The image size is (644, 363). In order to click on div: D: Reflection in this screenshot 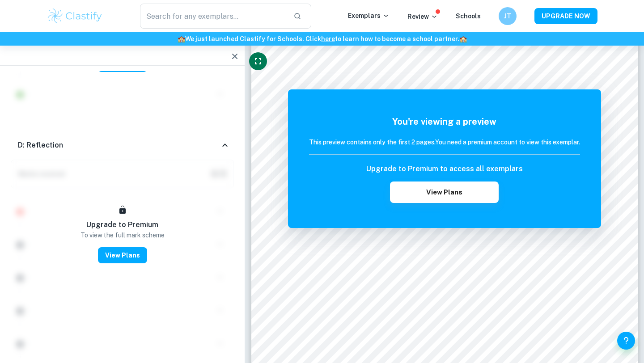, I will do `click(122, 145)`.